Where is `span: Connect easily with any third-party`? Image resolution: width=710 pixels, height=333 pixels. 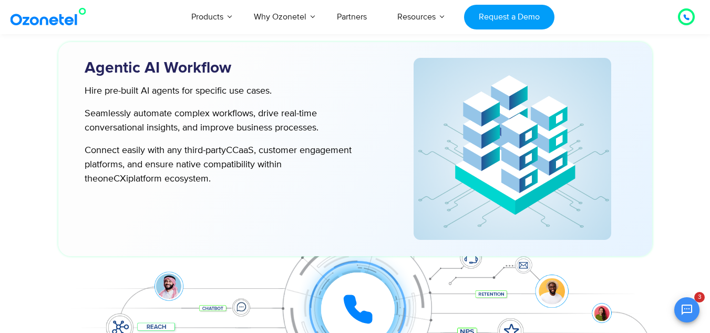
span: Connect easily with any third-party is located at coordinates (155, 150).